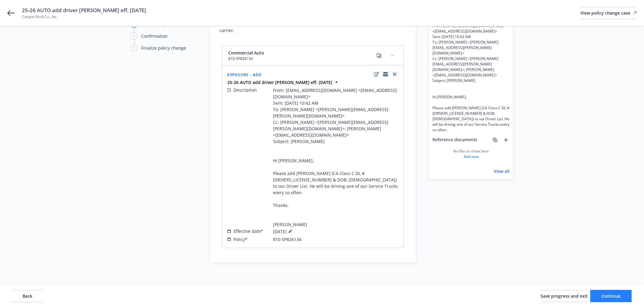 This screenshot has height=308, width=644. I want to click on button: Back, so click(27, 295).